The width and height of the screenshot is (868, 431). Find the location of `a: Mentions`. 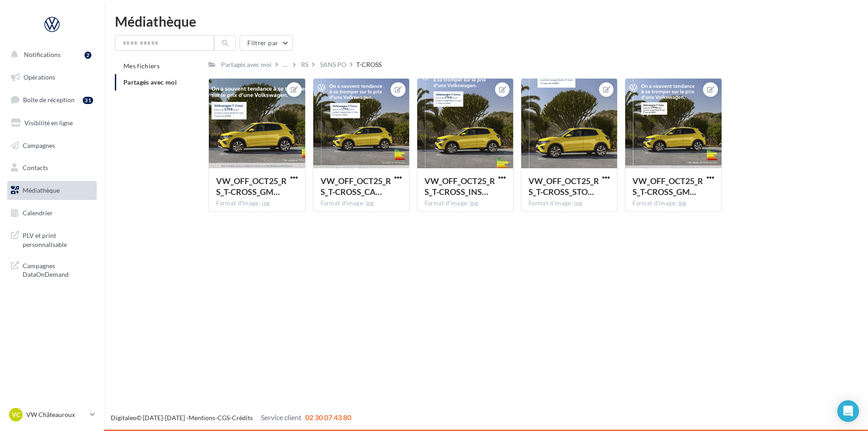

a: Mentions is located at coordinates (202, 418).